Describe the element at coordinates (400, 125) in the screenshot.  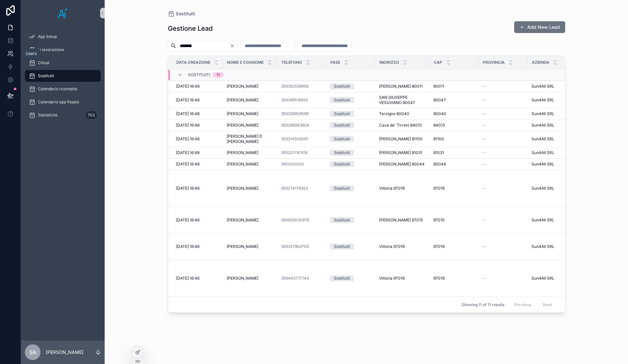
I see `span: Cava de' Tirreni 84013` at that location.